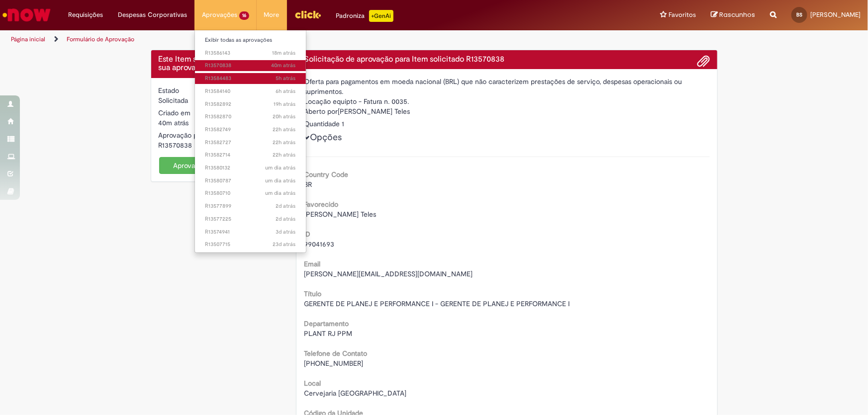 The height and width of the screenshot is (415, 868). What do you see at coordinates (737, 14) in the screenshot?
I see `span: Rascunhos` at bounding box center [737, 14].